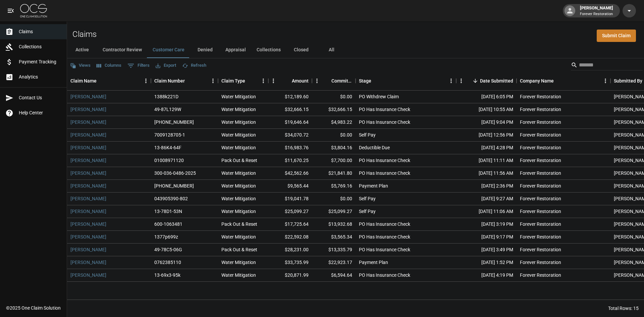  Describe the element at coordinates (334, 148) in the screenshot. I see `div: $3,804.16` at that location.